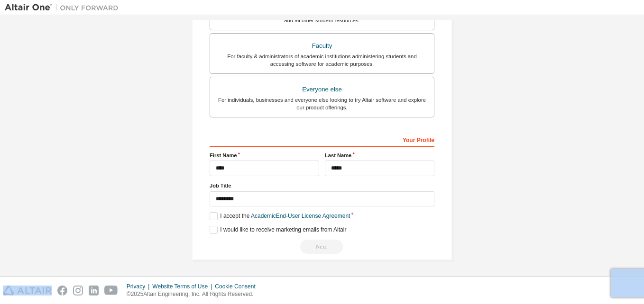  I want to click on label: Job Title, so click(322, 186).